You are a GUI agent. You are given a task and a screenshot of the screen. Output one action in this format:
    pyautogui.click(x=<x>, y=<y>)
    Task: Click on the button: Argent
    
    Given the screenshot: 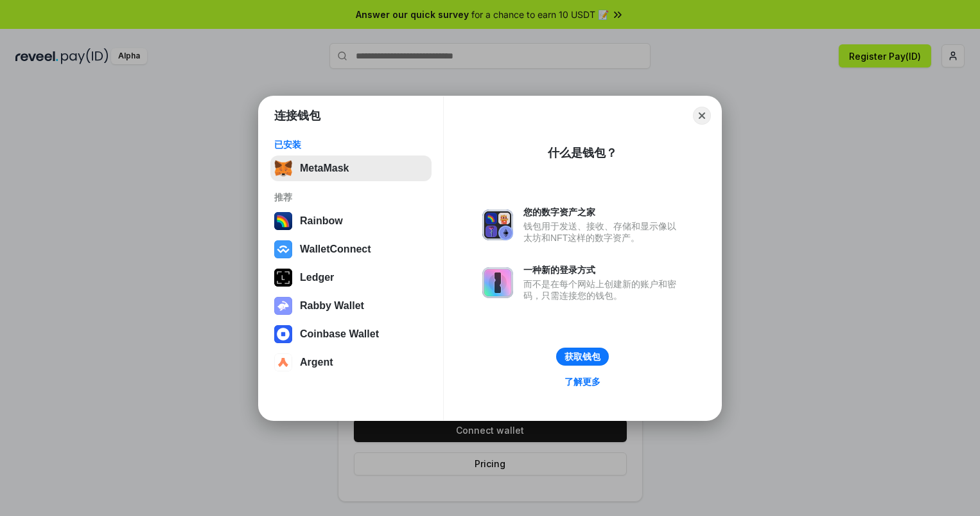 What is the action you would take?
    pyautogui.click(x=351, y=362)
    